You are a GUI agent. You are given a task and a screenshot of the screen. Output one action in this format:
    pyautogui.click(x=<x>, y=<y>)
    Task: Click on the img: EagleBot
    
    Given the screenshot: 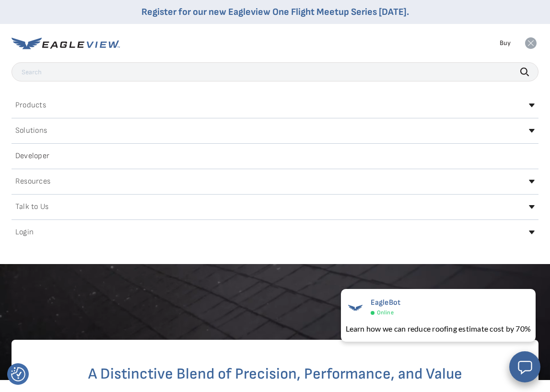 What is the action you would take?
    pyautogui.click(x=356, y=308)
    